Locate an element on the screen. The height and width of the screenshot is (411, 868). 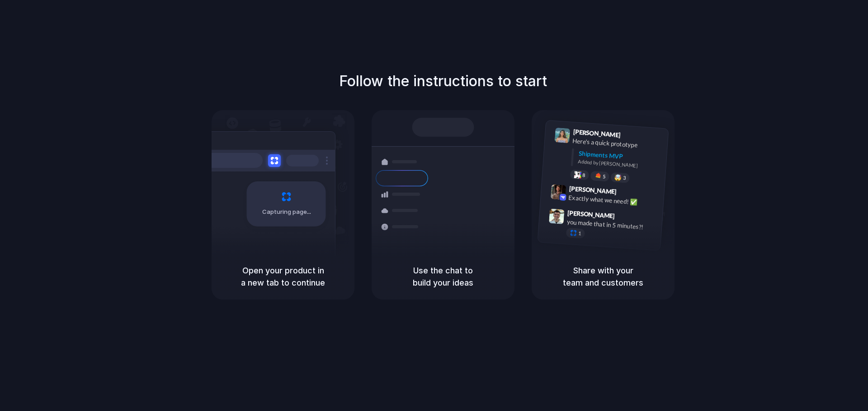
span: 3 is located at coordinates (624, 178).